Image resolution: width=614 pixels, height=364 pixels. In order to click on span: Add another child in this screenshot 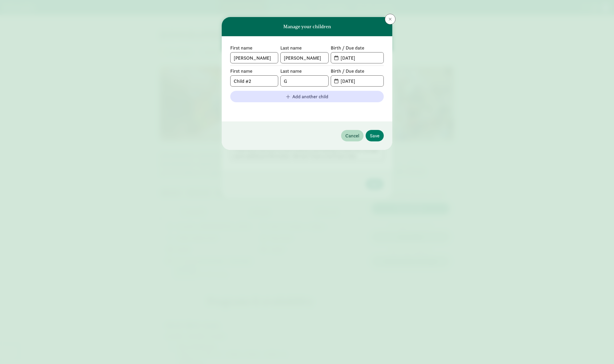, I will do `click(310, 96)`.